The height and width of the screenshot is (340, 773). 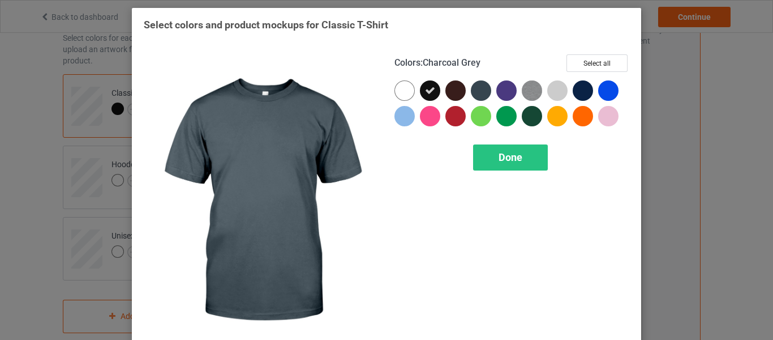 What do you see at coordinates (452, 62) in the screenshot?
I see `span: Charcoal Grey` at bounding box center [452, 62].